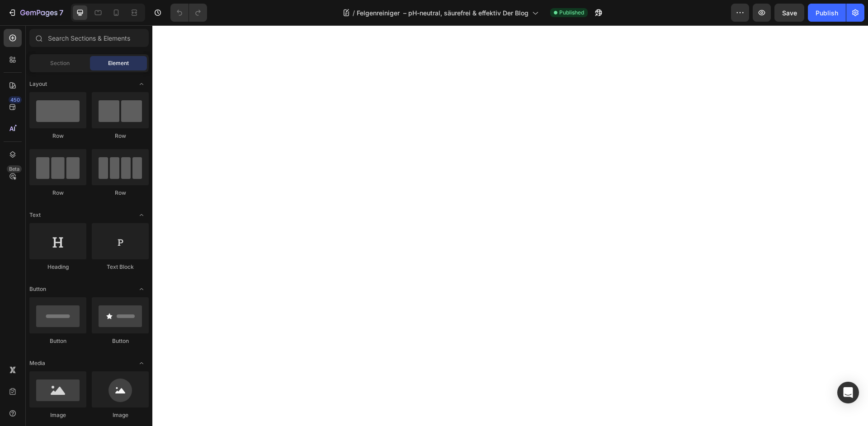 Image resolution: width=868 pixels, height=426 pixels. Describe the element at coordinates (37, 289) in the screenshot. I see `span: Button` at that location.